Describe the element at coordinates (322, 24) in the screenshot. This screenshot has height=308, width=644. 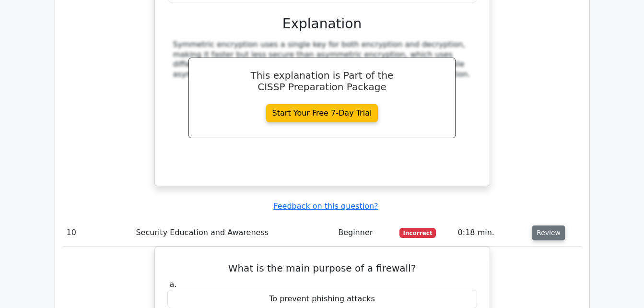
I see `h3: Explanation` at that location.